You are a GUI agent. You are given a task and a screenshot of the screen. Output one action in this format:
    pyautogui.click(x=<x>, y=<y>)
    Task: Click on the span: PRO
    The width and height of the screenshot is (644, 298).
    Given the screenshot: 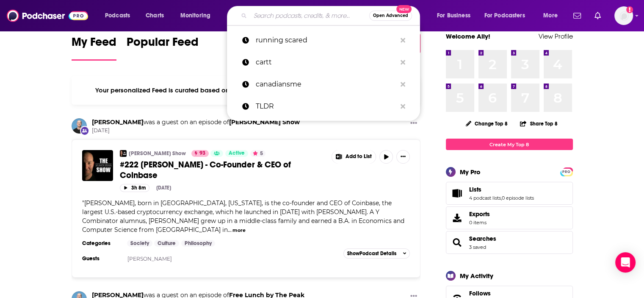 What is the action you would take?
    pyautogui.click(x=567, y=172)
    